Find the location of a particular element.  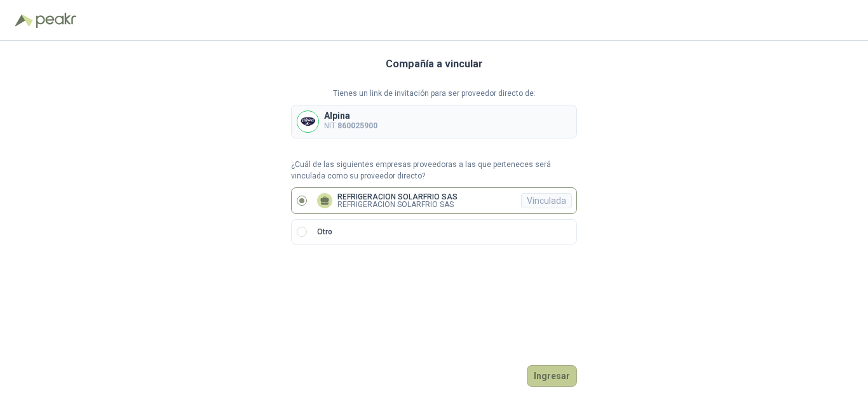

h3: Compañía a vincular is located at coordinates (434, 64).